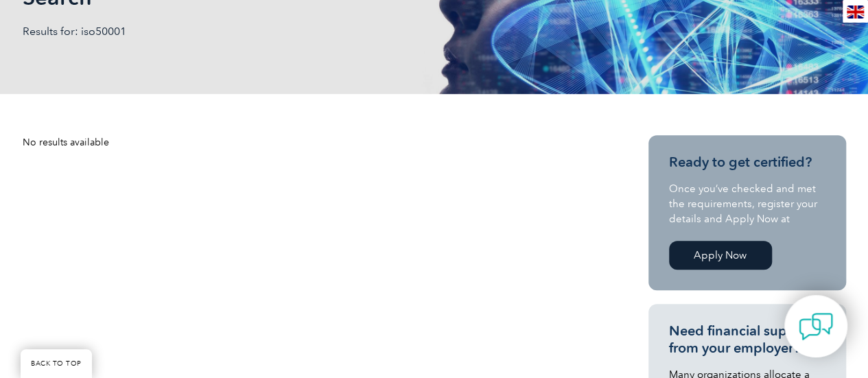 The image size is (868, 378). I want to click on h3: Need financial support from your employer?, so click(747, 340).